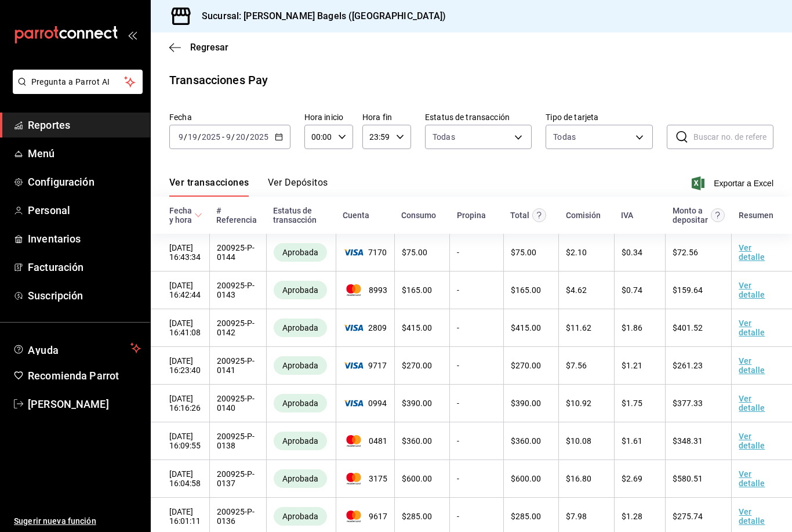  What do you see at coordinates (209, 47) in the screenshot?
I see `span: Regresar` at bounding box center [209, 47].